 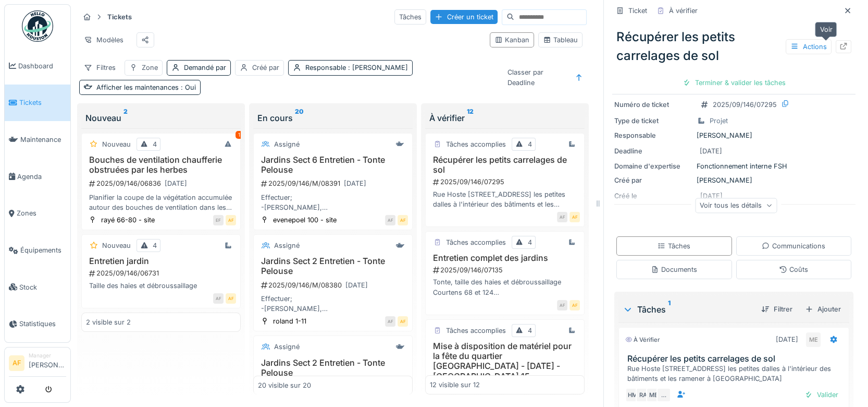 I want to click on a: Maintenance, so click(x=38, y=139).